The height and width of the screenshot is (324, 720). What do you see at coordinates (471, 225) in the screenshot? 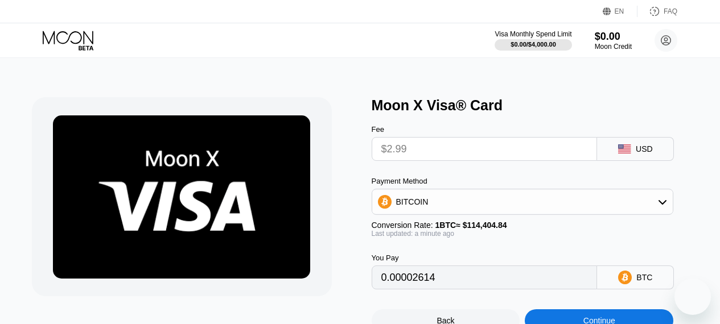
I see `span: 1 BTC ≈ $114,404.84` at bounding box center [471, 225].